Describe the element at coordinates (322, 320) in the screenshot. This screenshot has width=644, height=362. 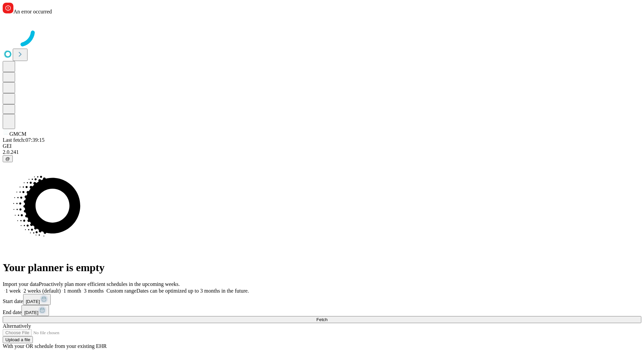
I see `button: Fetch` at that location.